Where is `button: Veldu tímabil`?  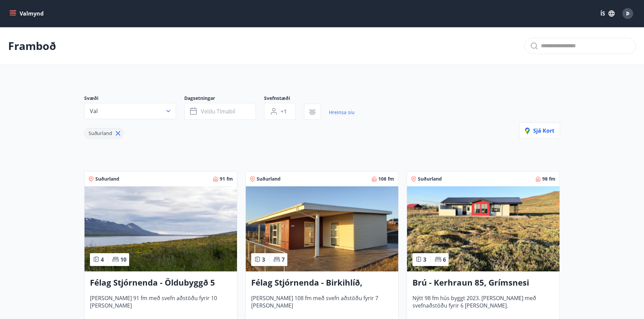
button: Veldu tímabil is located at coordinates (220, 111).